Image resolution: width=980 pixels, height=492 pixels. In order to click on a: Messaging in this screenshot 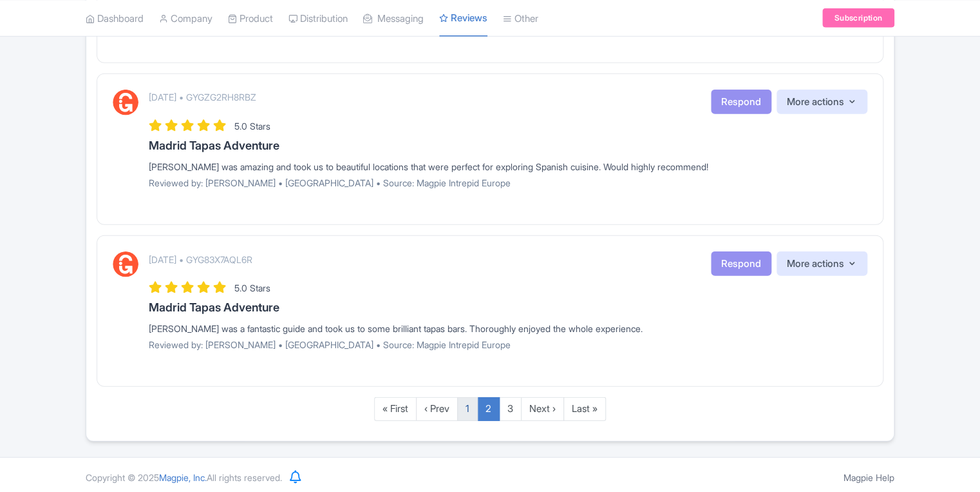, I will do `click(393, 18)`.